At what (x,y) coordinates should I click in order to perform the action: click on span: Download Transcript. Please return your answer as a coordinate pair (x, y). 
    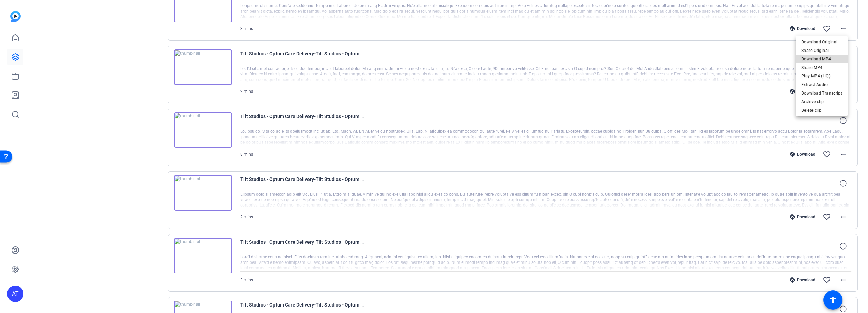
    Looking at the image, I should click on (822, 92).